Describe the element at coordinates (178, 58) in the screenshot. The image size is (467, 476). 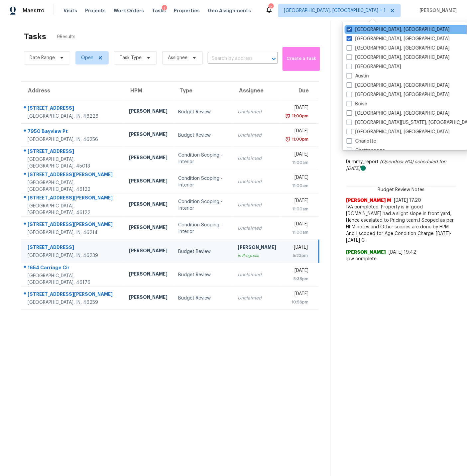
I see `span: Assignee` at that location.